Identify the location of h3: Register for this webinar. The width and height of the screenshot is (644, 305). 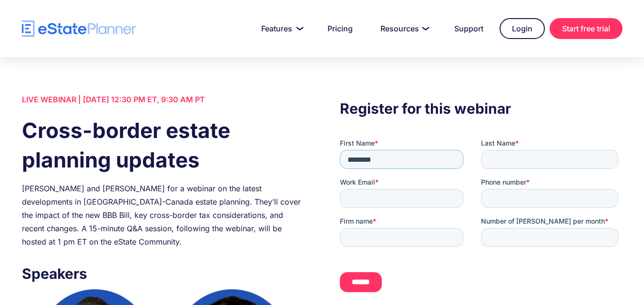
(481, 109).